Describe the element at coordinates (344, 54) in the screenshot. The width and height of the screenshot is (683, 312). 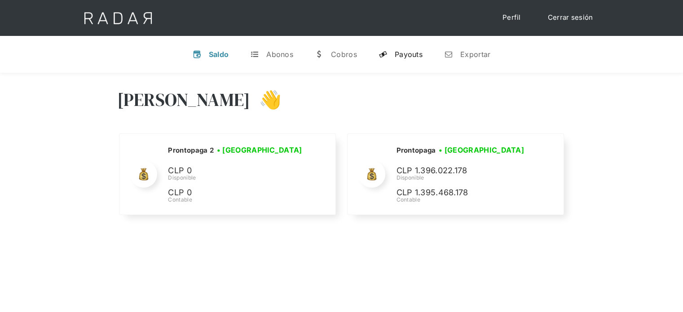
I see `div: Cobros` at that location.